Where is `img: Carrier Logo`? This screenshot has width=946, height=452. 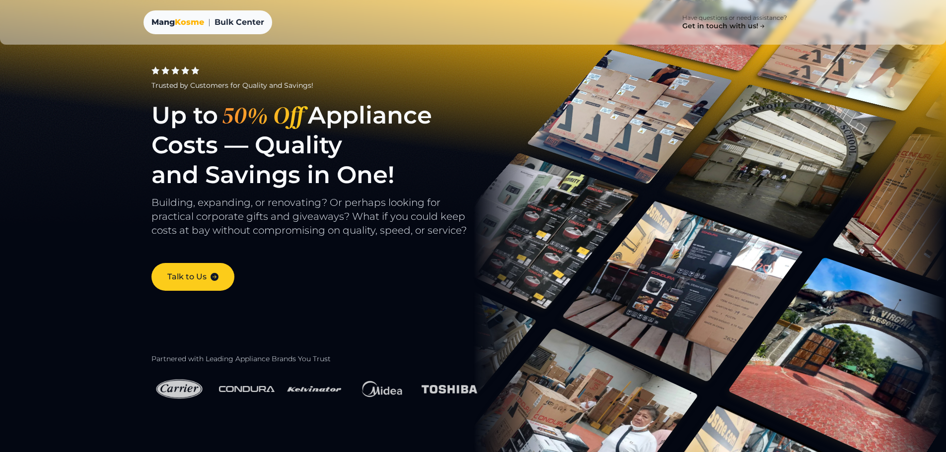
img: Carrier Logo is located at coordinates (179, 389).